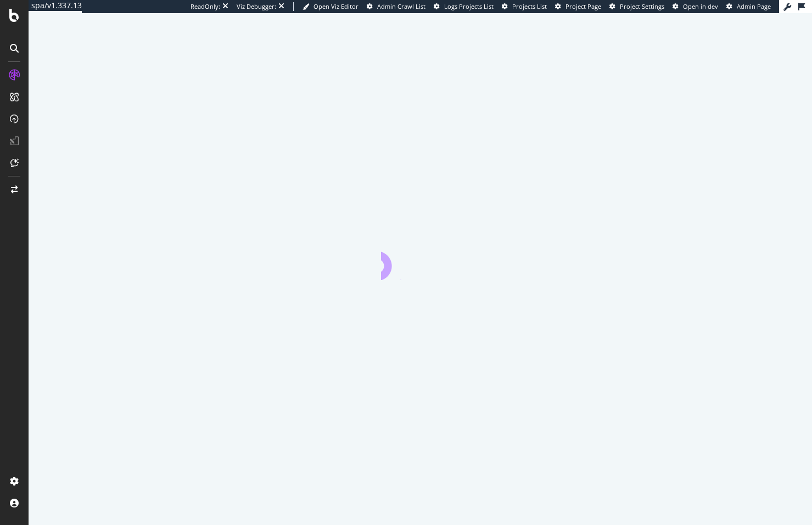 The height and width of the screenshot is (525, 812). I want to click on span: Open in dev, so click(700, 6).